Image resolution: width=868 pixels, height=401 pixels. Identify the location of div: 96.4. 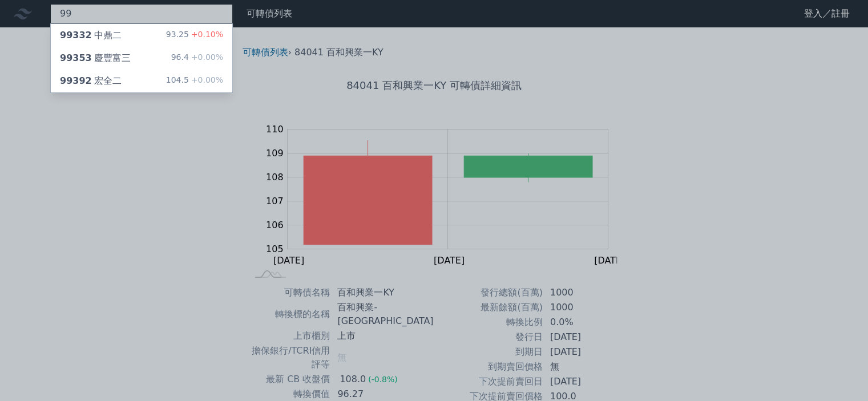
(197, 58).